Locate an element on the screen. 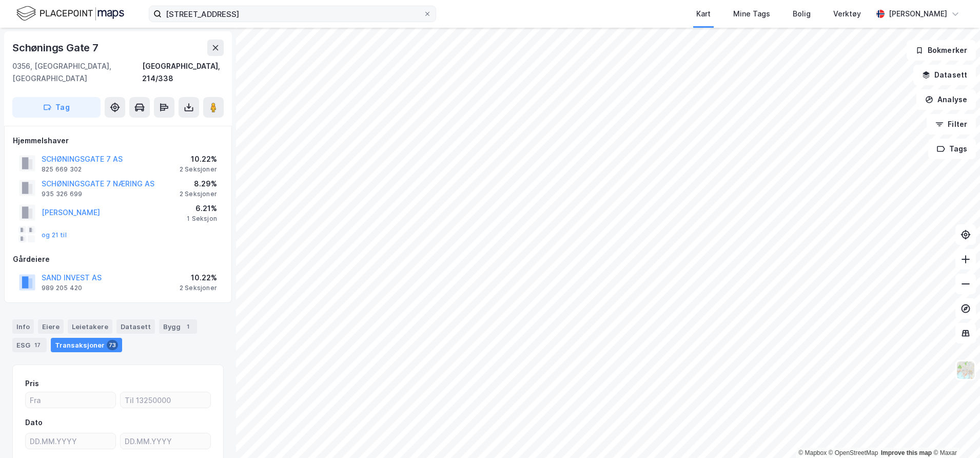 This screenshot has height=458, width=980. button: Filter is located at coordinates (951, 124).